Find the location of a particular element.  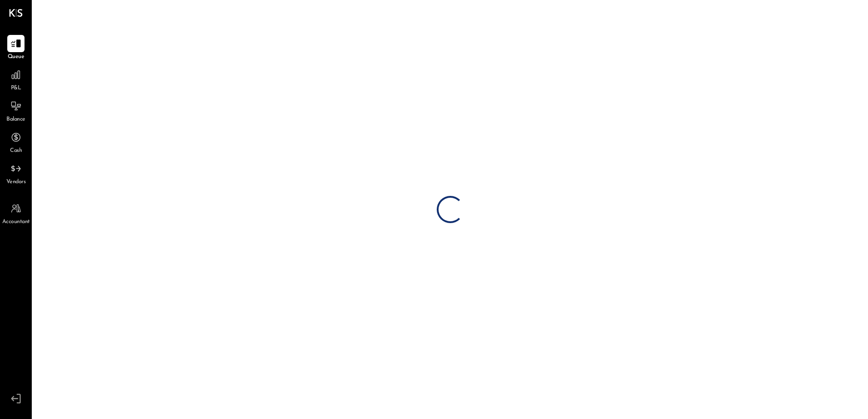

a: P&L is located at coordinates (16, 79).